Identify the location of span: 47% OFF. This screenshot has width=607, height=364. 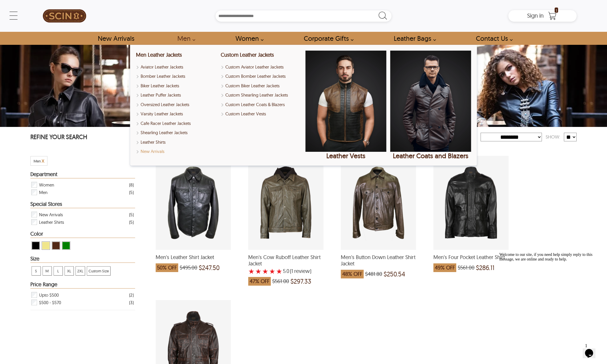
(259, 281).